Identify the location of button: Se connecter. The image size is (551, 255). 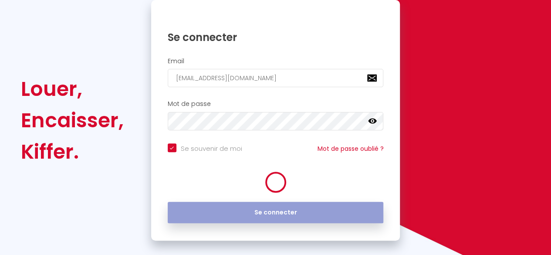
(276, 213).